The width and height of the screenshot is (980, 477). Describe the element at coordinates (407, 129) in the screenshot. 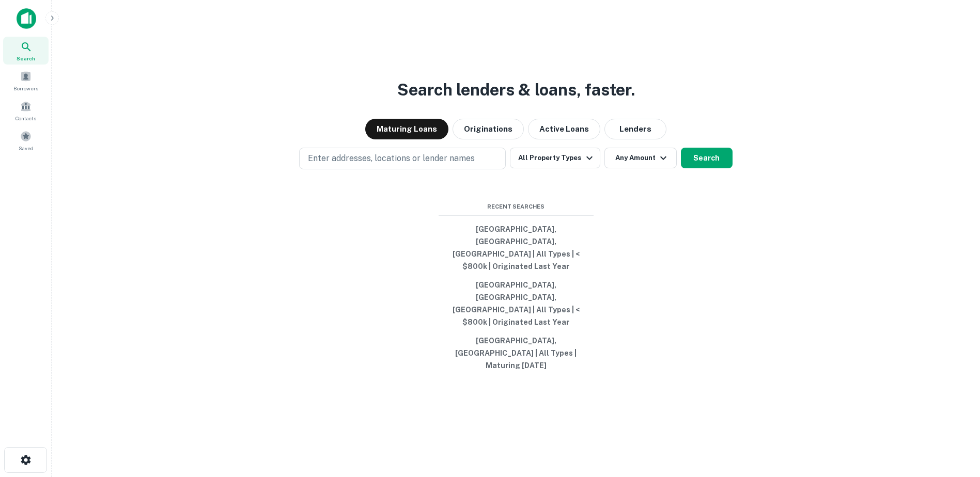

I see `button: Maturing Loans` at that location.